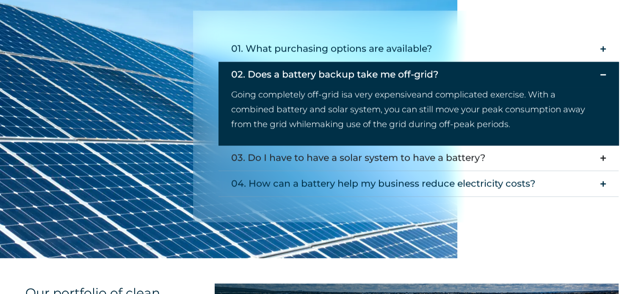 This screenshot has width=644, height=294. I want to click on div: 01. What purchasing options are available?, so click(331, 49).